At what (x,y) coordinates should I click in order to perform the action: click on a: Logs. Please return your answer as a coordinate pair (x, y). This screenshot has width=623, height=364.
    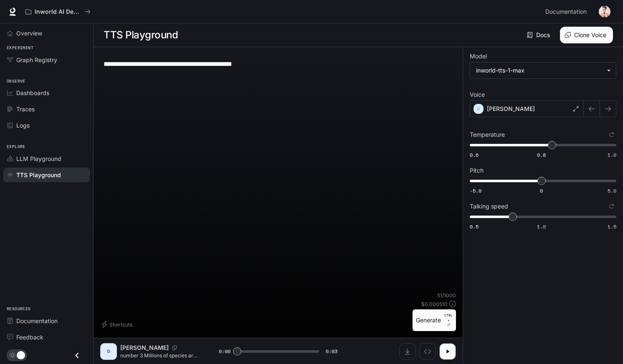
    Looking at the image, I should click on (46, 125).